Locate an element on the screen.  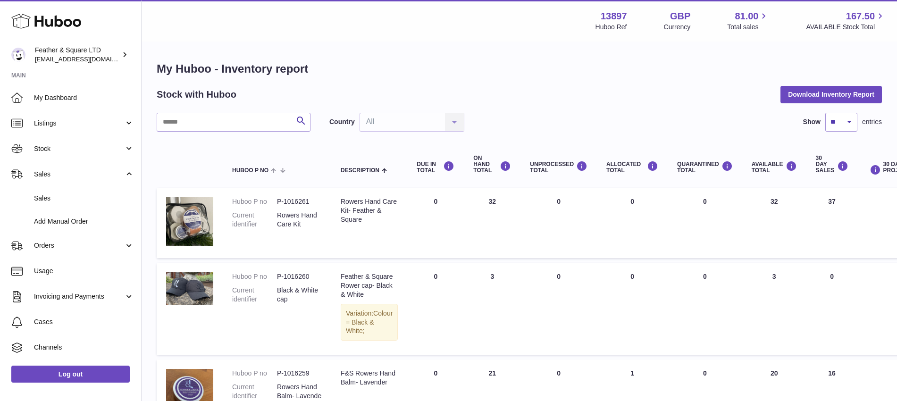
div: UNPROCESSED Total is located at coordinates (559, 167).